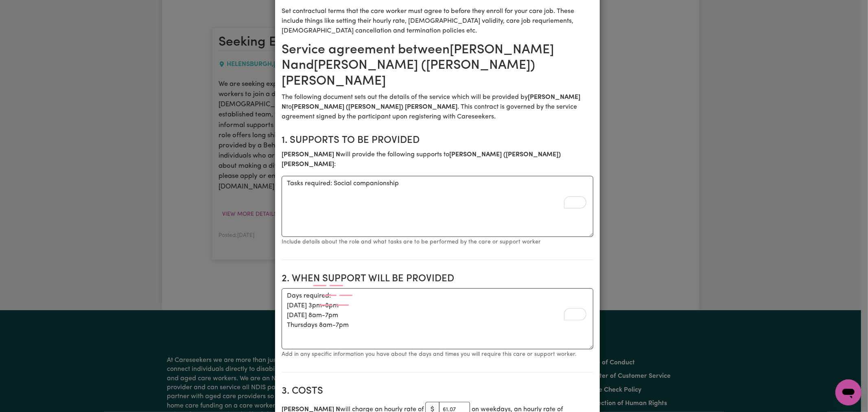 The height and width of the screenshot is (412, 868). What do you see at coordinates (429, 354) in the screenshot?
I see `small: Add in any specific information you have about the days and times you will require this care or s...` at bounding box center [429, 354].